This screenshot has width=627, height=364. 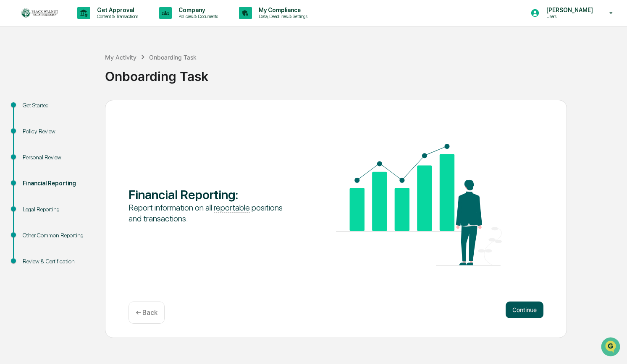 What do you see at coordinates (81, 24) in the screenshot?
I see `p: How can we help?` at bounding box center [81, 24].